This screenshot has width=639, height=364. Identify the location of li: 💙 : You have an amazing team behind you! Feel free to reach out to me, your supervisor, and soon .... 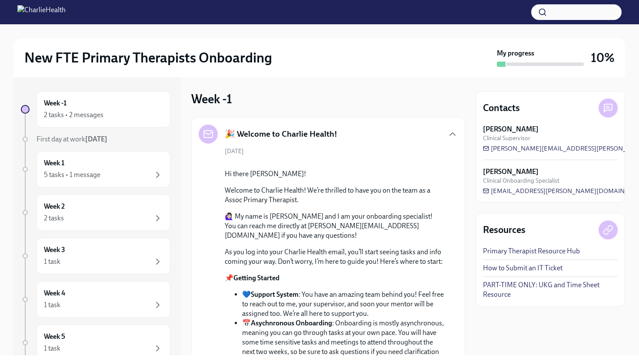
(343, 304).